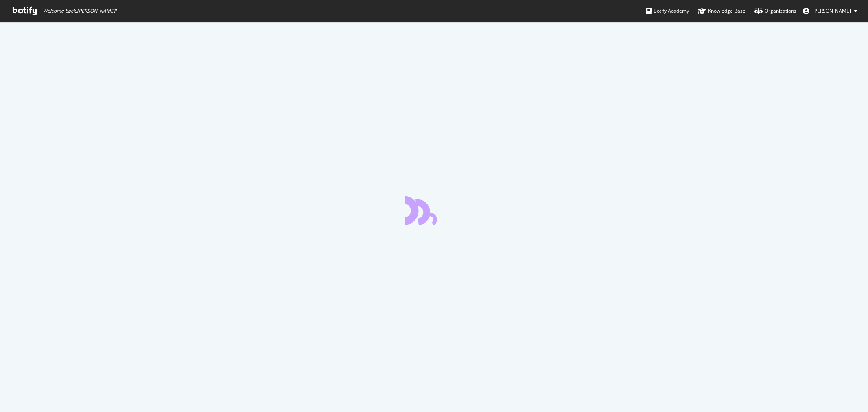 The width and height of the screenshot is (868, 412). What do you see at coordinates (775, 11) in the screenshot?
I see `div: Organizations` at bounding box center [775, 11].